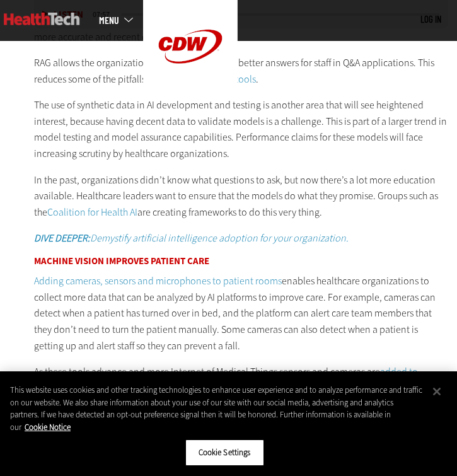 Image resolution: width=457 pixels, height=476 pixels. What do you see at coordinates (191, 238) in the screenshot?
I see `a: DIVE DEEPER:Demystify artificial intelligence adoption for your organization.` at bounding box center [191, 238].